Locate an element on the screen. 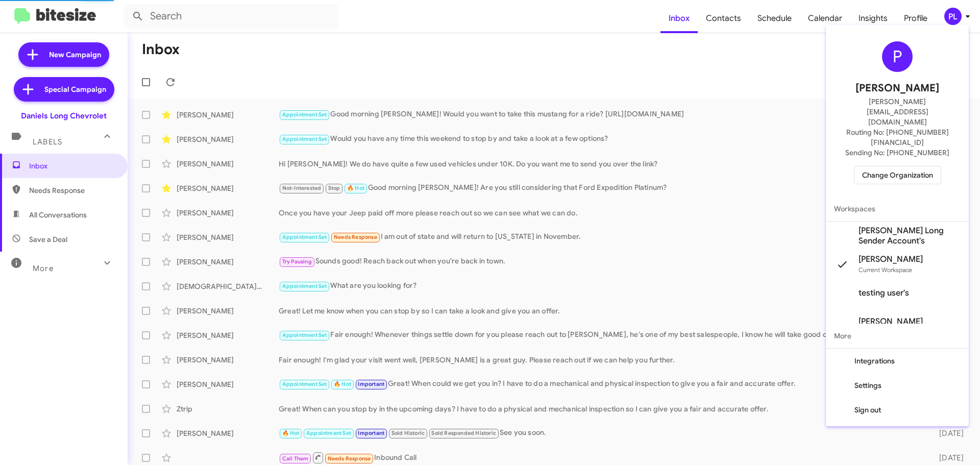  button: Settings is located at coordinates (897, 385).